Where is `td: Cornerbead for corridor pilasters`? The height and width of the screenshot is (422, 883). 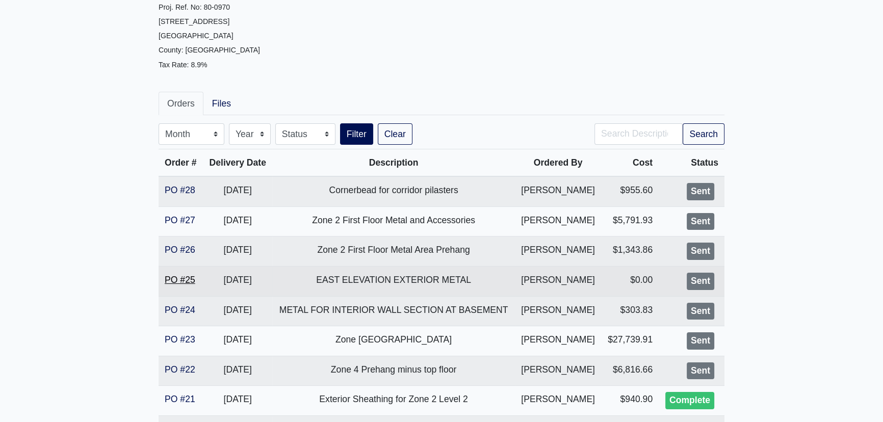
td: Cornerbead for corridor pilasters is located at coordinates (393, 191).